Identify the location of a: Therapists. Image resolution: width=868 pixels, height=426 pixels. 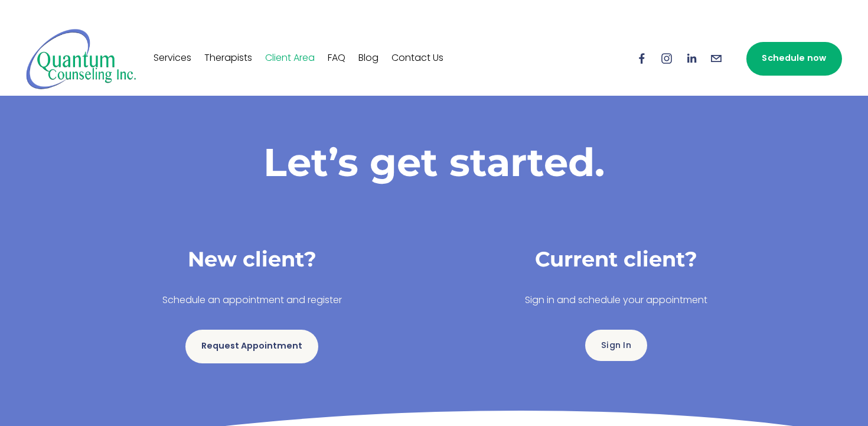
(228, 58).